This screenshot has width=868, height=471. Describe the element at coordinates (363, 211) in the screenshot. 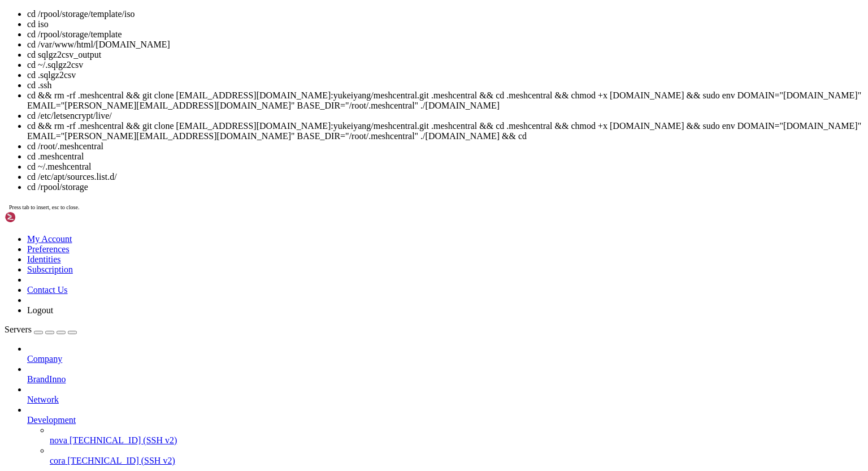

I see `x-row: rpool/vms_problem_restore_20251005_095423/base-100-disk-1 0B 778G 6.60G -` at that location.